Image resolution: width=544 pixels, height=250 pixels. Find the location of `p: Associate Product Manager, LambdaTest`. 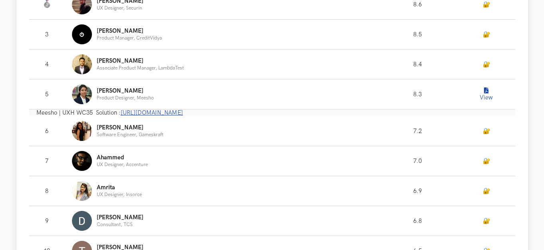

p: Associate Product Manager, LambdaTest is located at coordinates (140, 68).